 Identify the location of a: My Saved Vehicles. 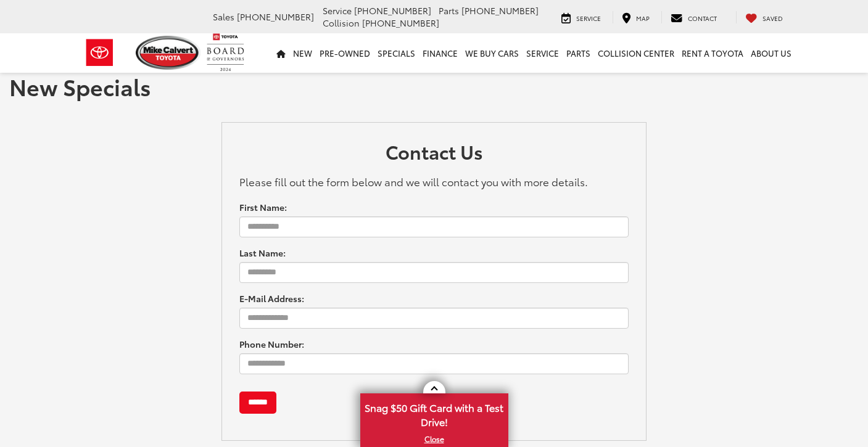
(764, 17).